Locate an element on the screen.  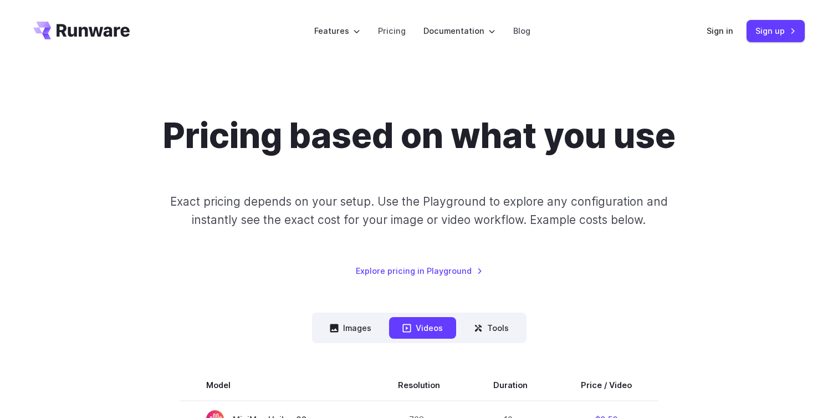
button: Videos is located at coordinates (423, 328).